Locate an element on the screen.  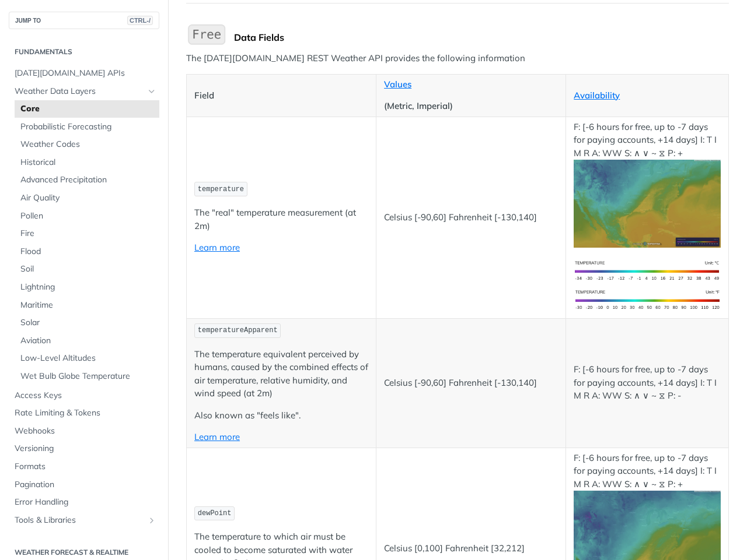
a: Versioning is located at coordinates (84, 449).